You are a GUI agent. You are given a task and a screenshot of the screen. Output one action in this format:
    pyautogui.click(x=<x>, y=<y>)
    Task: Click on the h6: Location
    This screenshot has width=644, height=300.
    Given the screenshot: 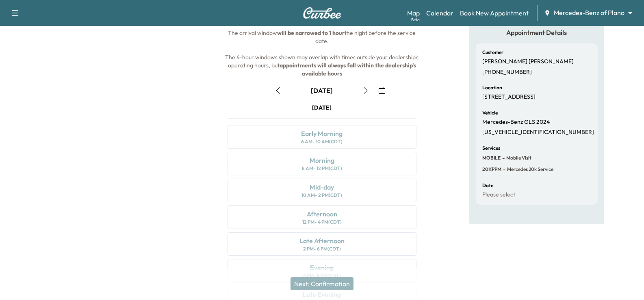 What is the action you would take?
    pyautogui.click(x=492, y=88)
    